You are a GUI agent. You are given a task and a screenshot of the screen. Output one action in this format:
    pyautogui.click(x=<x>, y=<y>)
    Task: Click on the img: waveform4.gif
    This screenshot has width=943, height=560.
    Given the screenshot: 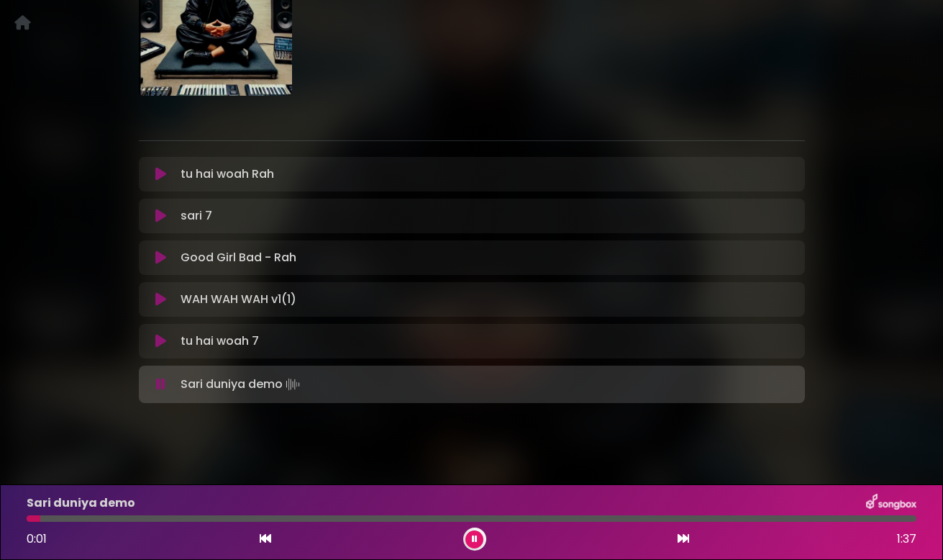 What is the action you would take?
    pyautogui.click(x=293, y=384)
    